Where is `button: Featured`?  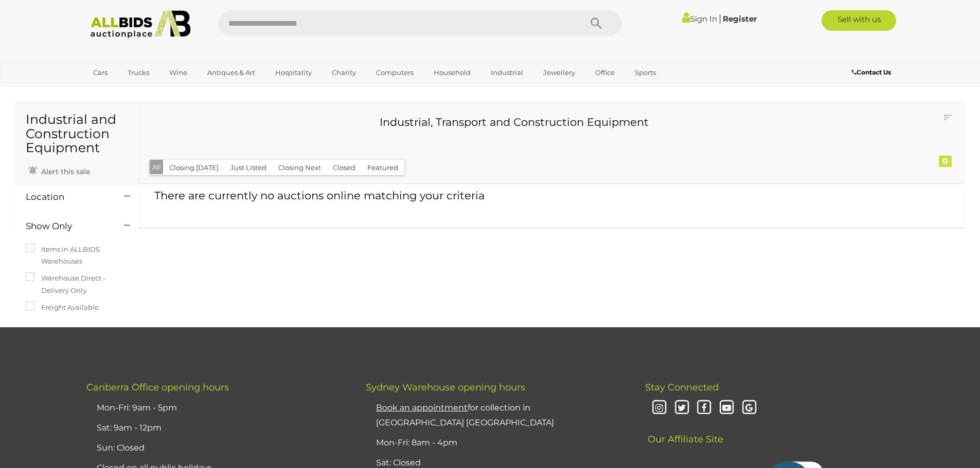 button: Featured is located at coordinates (383, 168).